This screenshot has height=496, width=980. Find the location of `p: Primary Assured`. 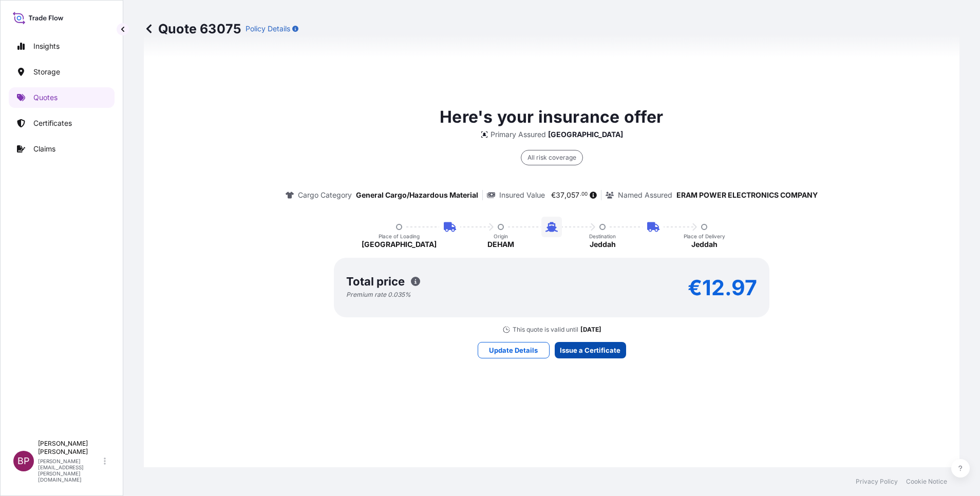

p: Primary Assured is located at coordinates (518, 134).